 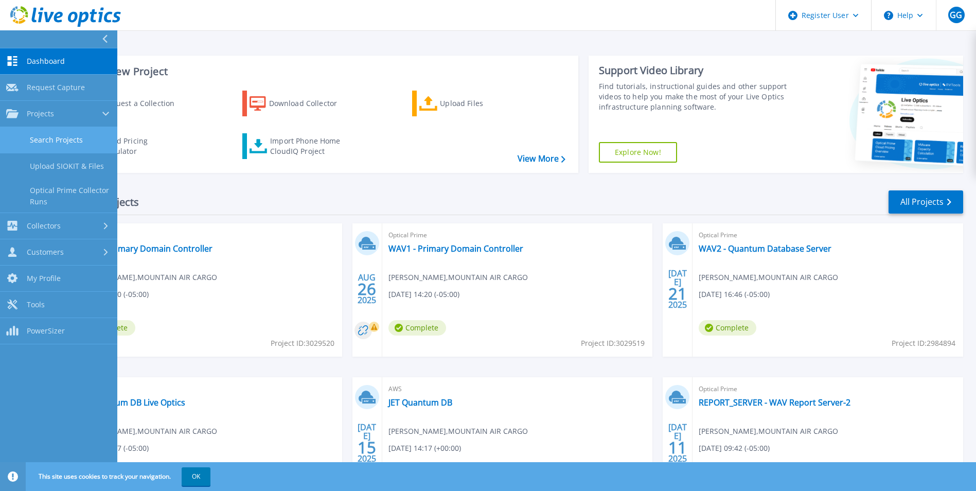 What do you see at coordinates (46, 61) in the screenshot?
I see `span: Dashboard` at bounding box center [46, 61].